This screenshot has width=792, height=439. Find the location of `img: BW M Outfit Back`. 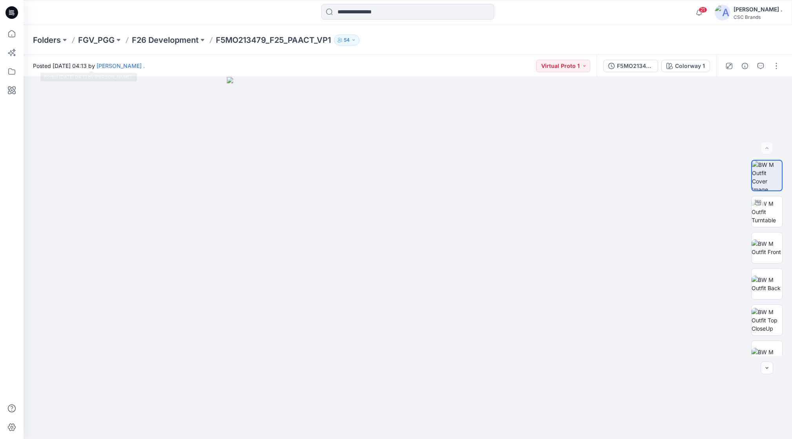

img: BW M Outfit Back is located at coordinates (767, 284).